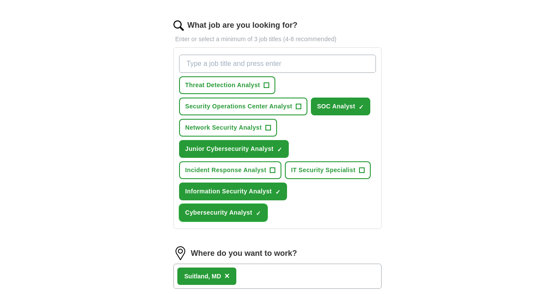 This screenshot has height=294, width=555. I want to click on label: What job are you looking for?, so click(242, 25).